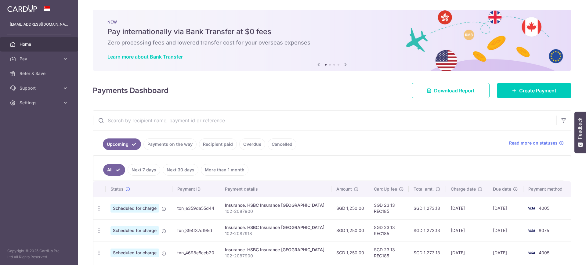 The image size is (586, 265). What do you see at coordinates (332, 22) in the screenshot?
I see `p: NEW` at bounding box center [332, 22].